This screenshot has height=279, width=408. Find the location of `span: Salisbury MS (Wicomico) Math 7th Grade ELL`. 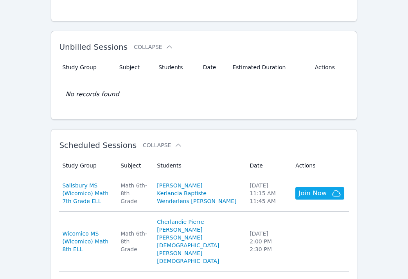

span: Salisbury MS (Wicomico) Math 7th Grade ELL is located at coordinates (87, 193).